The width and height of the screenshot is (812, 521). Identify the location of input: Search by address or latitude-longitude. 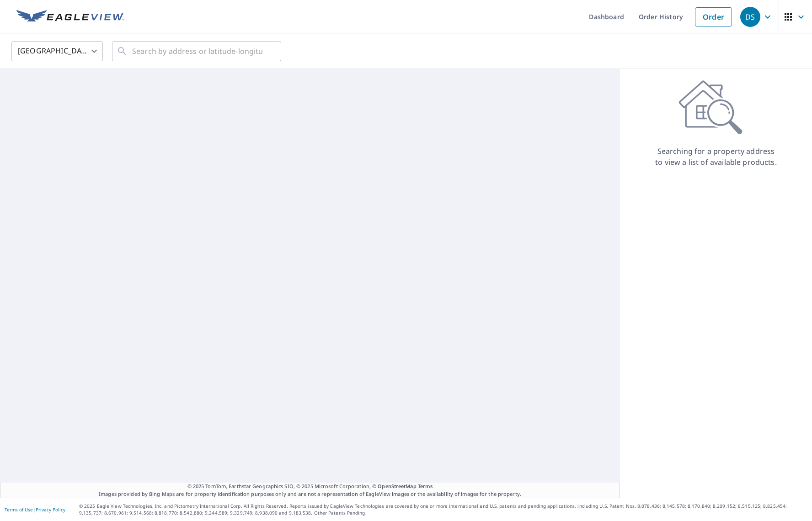
(197, 51).